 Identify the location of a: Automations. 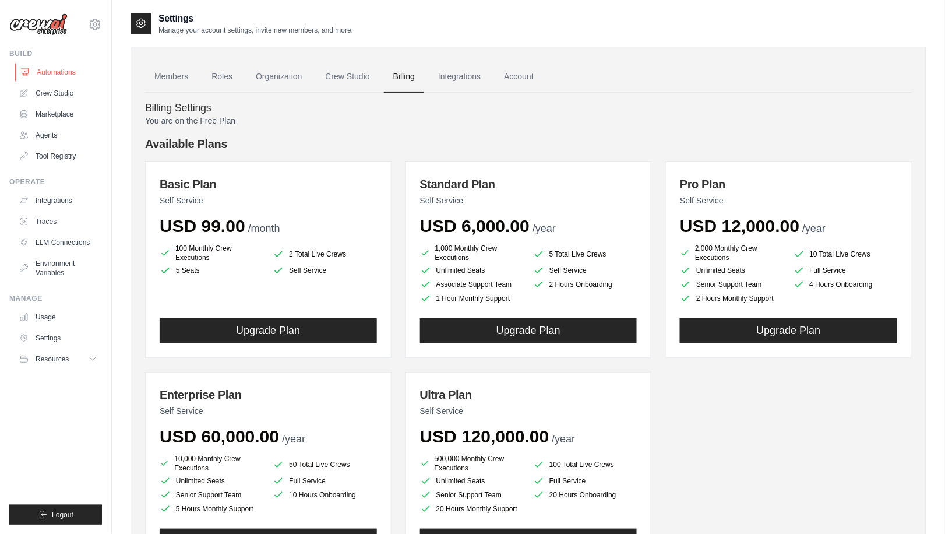
(59, 72).